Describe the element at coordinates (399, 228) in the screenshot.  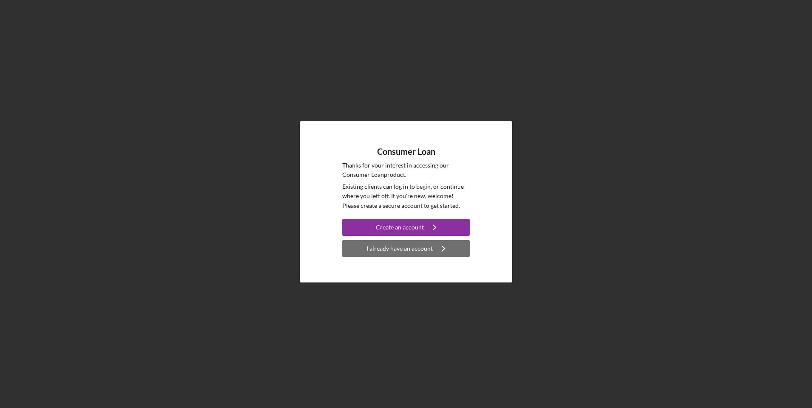
I see `div: Create an account` at that location.